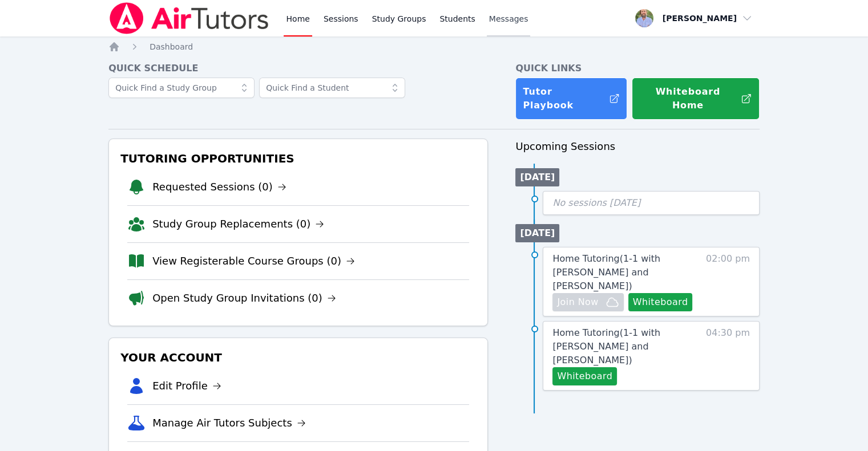  What do you see at coordinates (332, 87) in the screenshot?
I see `input: Quick Find a Student` at bounding box center [332, 87].